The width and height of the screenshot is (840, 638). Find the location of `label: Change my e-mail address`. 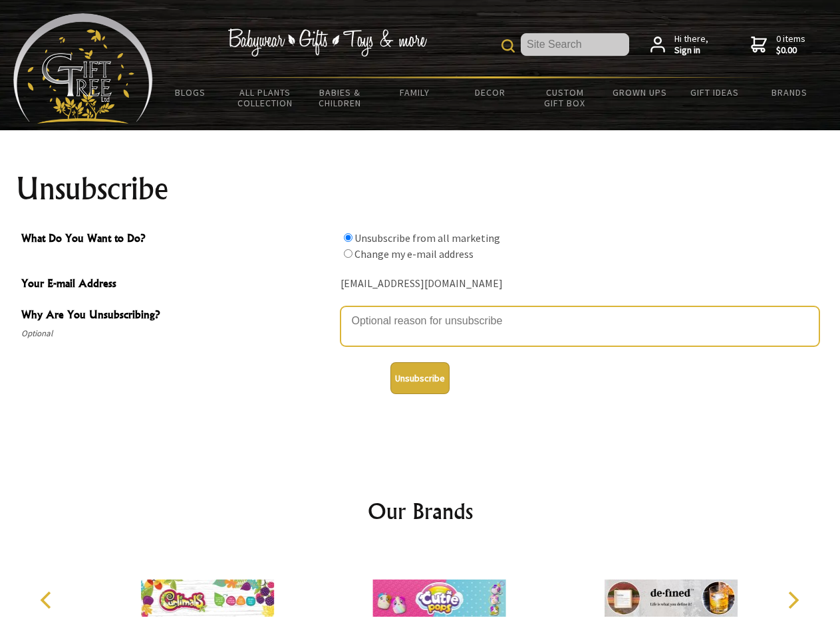

label: Change my e-mail address is located at coordinates (414, 254).